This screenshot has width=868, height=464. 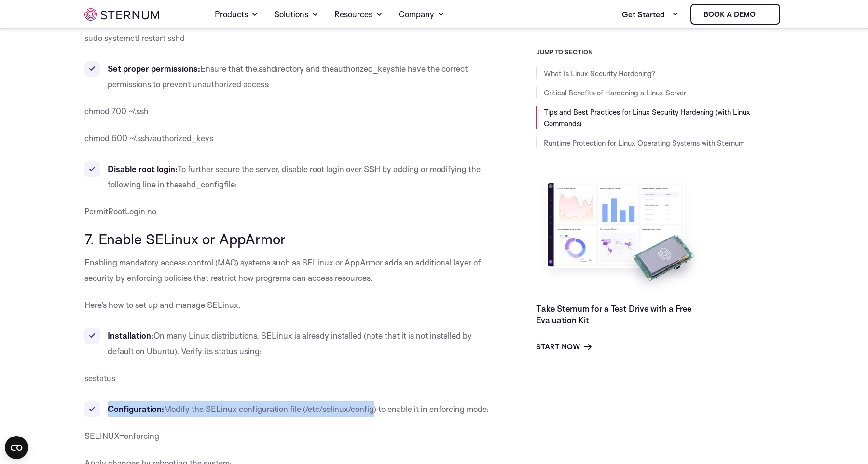 What do you see at coordinates (613, 314) in the screenshot?
I see `a: Take Sternum for a Test Drive with a Free Evaluation Kit` at bounding box center [613, 314].